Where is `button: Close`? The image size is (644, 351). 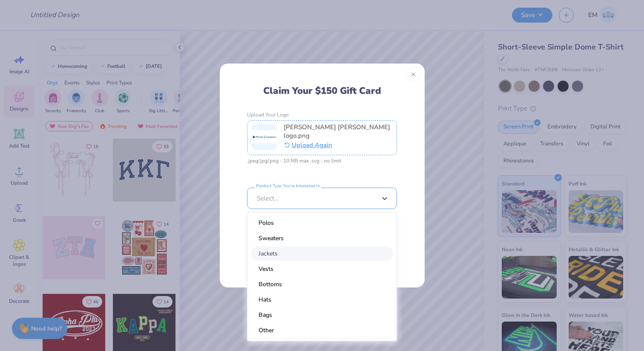 button: Close is located at coordinates (413, 74).